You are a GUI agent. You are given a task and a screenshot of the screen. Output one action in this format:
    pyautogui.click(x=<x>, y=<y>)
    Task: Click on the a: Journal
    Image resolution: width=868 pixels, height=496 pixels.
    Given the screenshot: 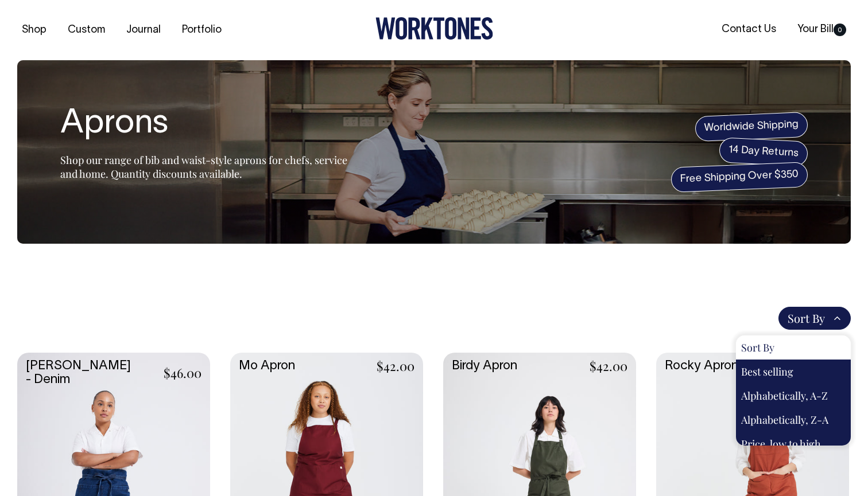 What is the action you would take?
    pyautogui.click(x=144, y=30)
    